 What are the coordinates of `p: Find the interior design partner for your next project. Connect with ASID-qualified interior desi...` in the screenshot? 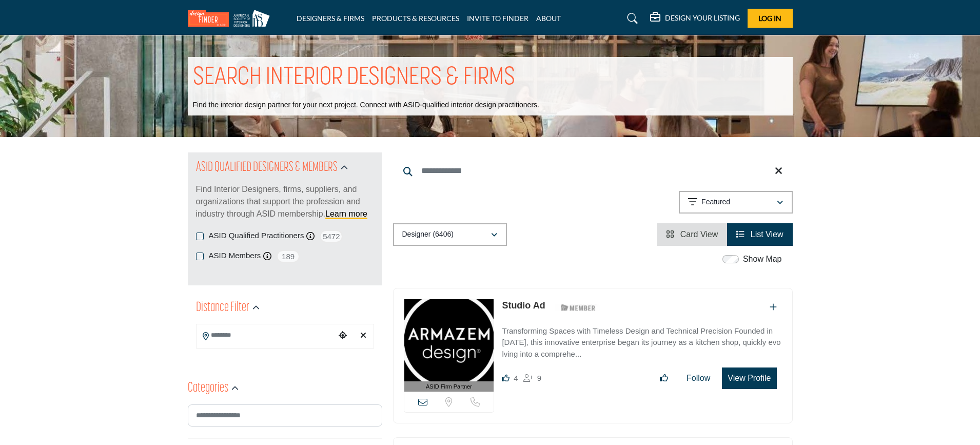 It's located at (366, 105).